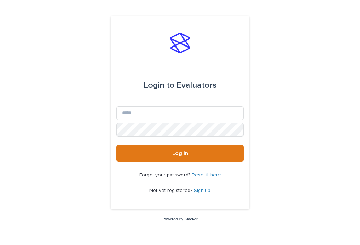 The width and height of the screenshot is (360, 245). What do you see at coordinates (180, 85) in the screenshot?
I see `div: Evaluators` at bounding box center [180, 85].